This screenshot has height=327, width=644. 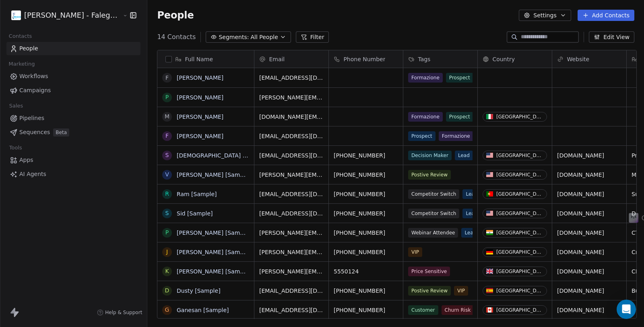 I want to click on a: Help & Support, so click(x=119, y=312).